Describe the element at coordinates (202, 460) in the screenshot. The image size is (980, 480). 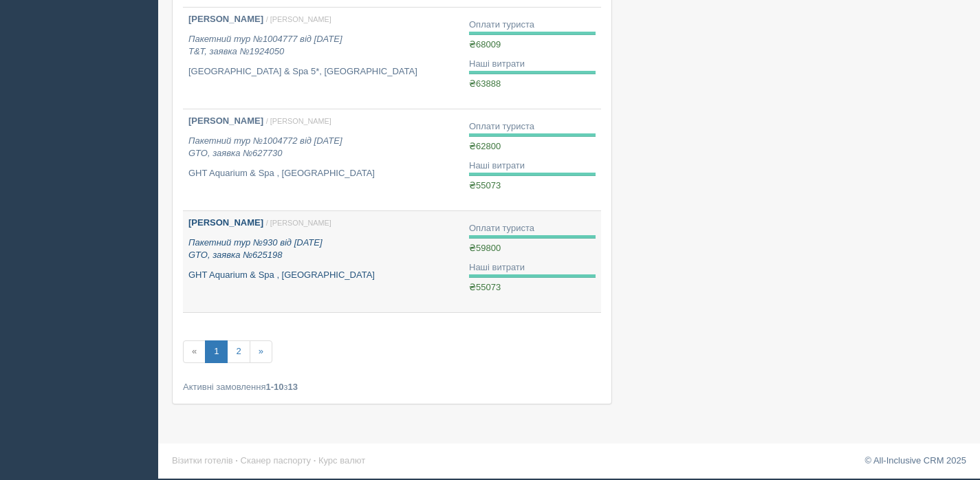
I see `a: Візитки готелів` at that location.